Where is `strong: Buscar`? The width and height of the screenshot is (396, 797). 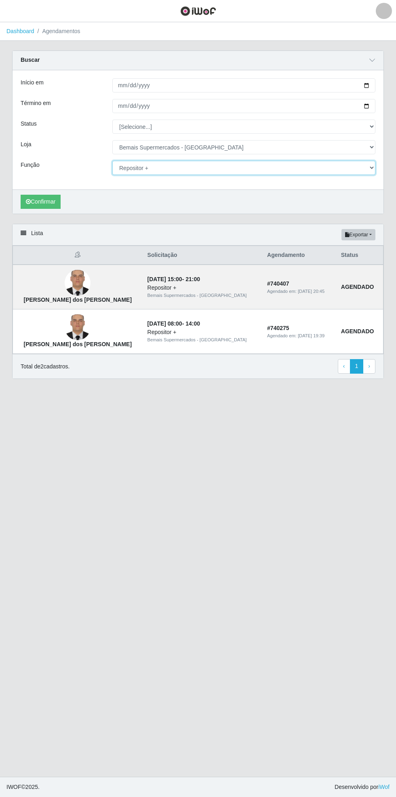 strong: Buscar is located at coordinates (30, 60).